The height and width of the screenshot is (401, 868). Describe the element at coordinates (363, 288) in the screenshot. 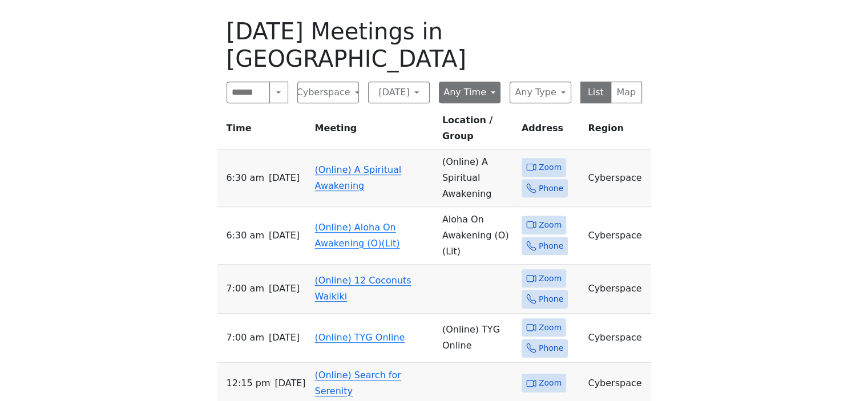

I see `a: (Online) 12 Coconuts Waikiki` at that location.